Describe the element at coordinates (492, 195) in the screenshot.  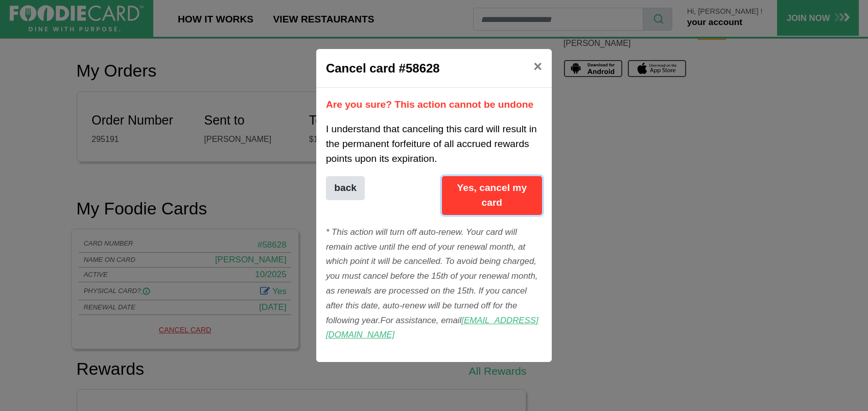
I see `button: Yes, cancel my card` at that location.